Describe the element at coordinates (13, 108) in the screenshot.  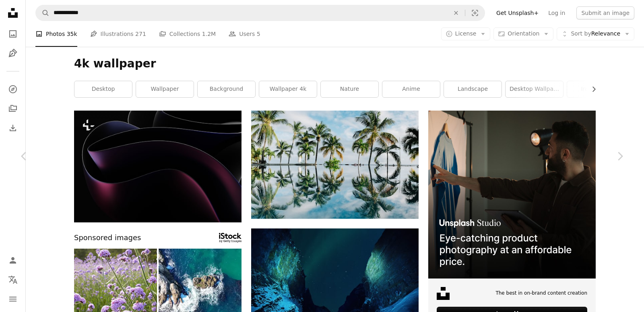
I see `a: Collections` at that location.